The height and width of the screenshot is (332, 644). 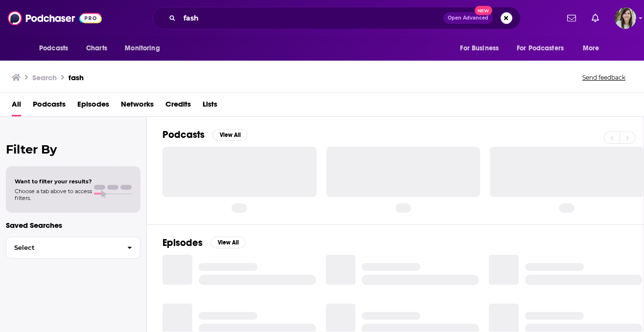 I want to click on span: More, so click(x=591, y=48).